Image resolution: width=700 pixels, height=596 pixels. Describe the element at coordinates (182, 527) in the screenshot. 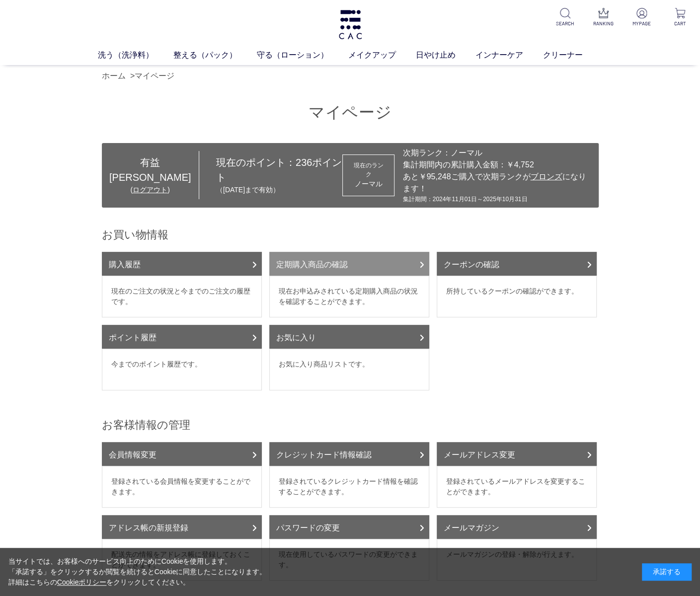

I see `a: アドレス帳の新規登録` at that location.